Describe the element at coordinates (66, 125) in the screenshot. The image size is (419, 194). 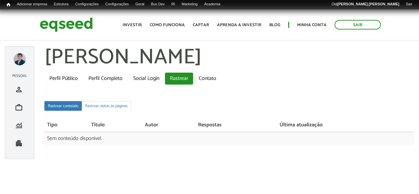
I see `th: Tipo` at that location.